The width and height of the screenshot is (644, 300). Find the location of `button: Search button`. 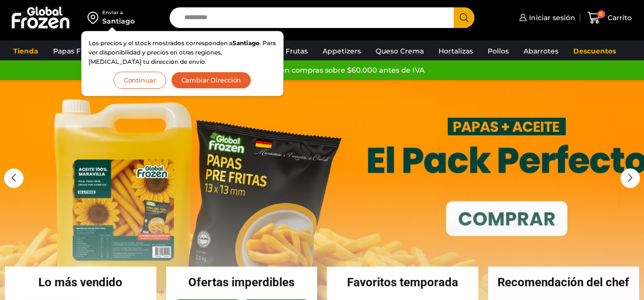

button: Search button is located at coordinates (464, 18).